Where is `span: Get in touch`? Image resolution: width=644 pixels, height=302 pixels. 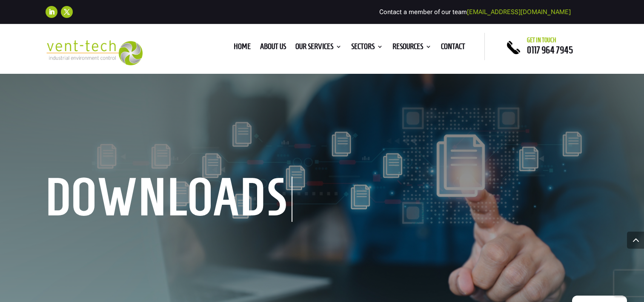
span: Get in touch is located at coordinates (542, 40).